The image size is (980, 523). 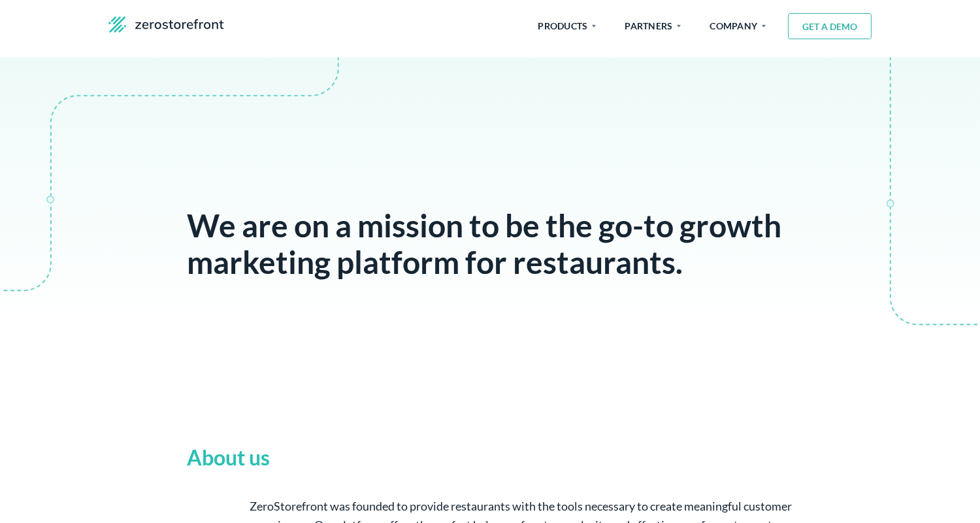 What do you see at coordinates (490, 457) in the screenshot?
I see `div: About us` at bounding box center [490, 457].